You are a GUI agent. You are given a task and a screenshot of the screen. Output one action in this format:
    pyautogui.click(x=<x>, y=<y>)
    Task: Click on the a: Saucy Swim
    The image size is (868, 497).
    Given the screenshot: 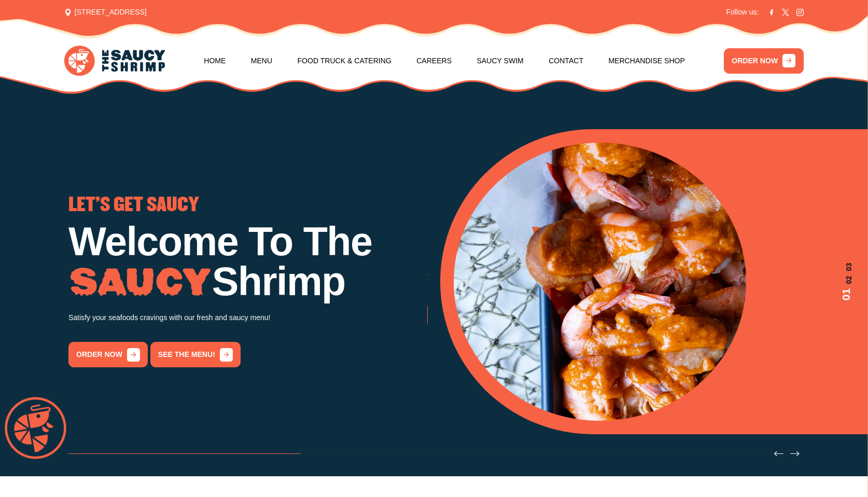 What is the action you would take?
    pyautogui.click(x=501, y=61)
    